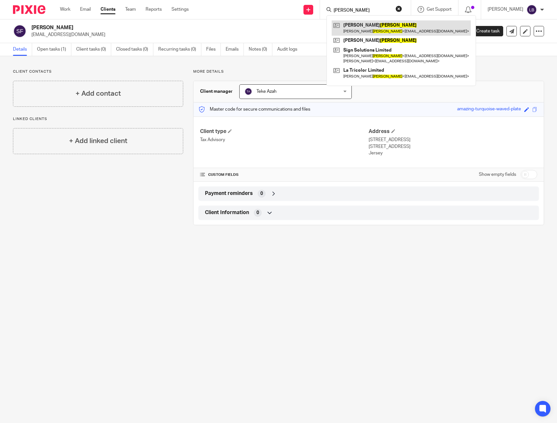  I want to click on p: Client contacts, so click(98, 72).